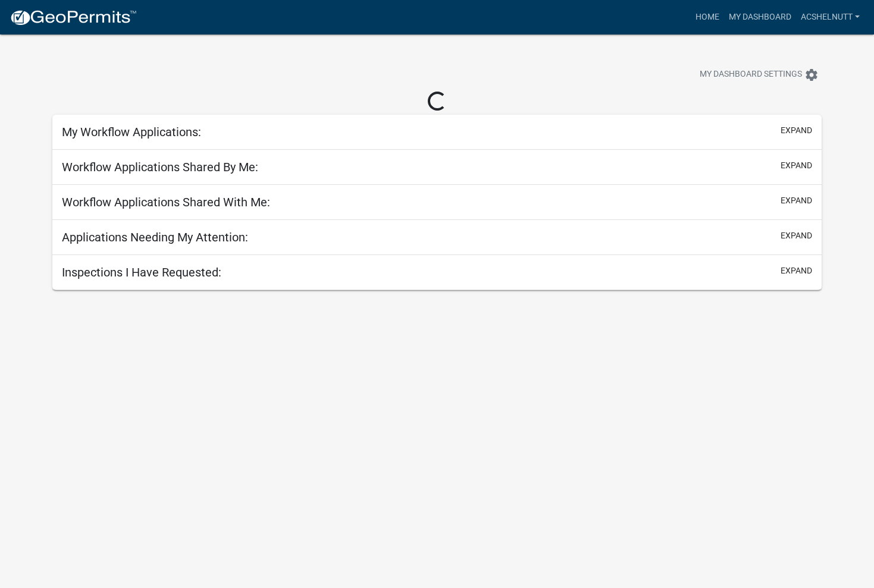 The image size is (874, 588). I want to click on h5: Inspections I Have Requested:, so click(142, 272).